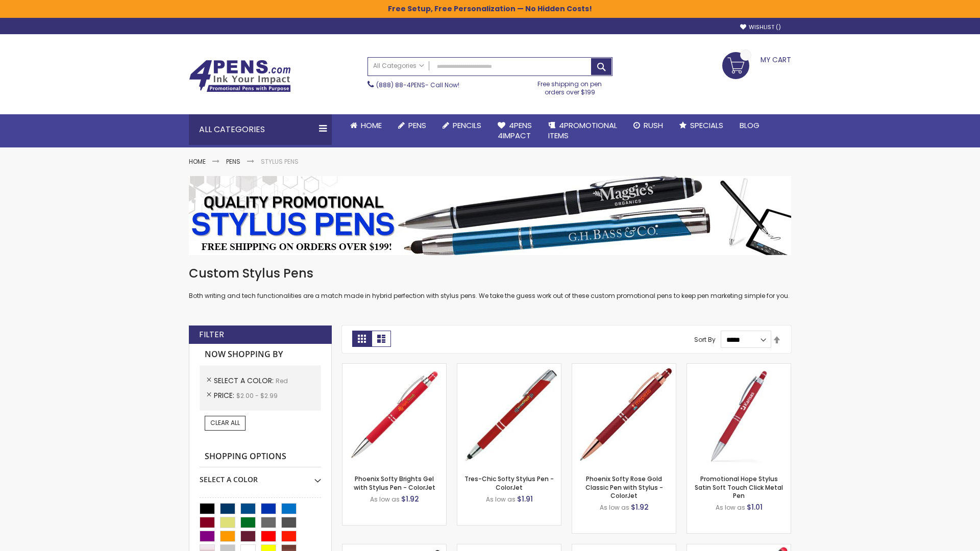 The height and width of the screenshot is (551, 980). I want to click on span: 4Pens 4impact, so click(514, 130).